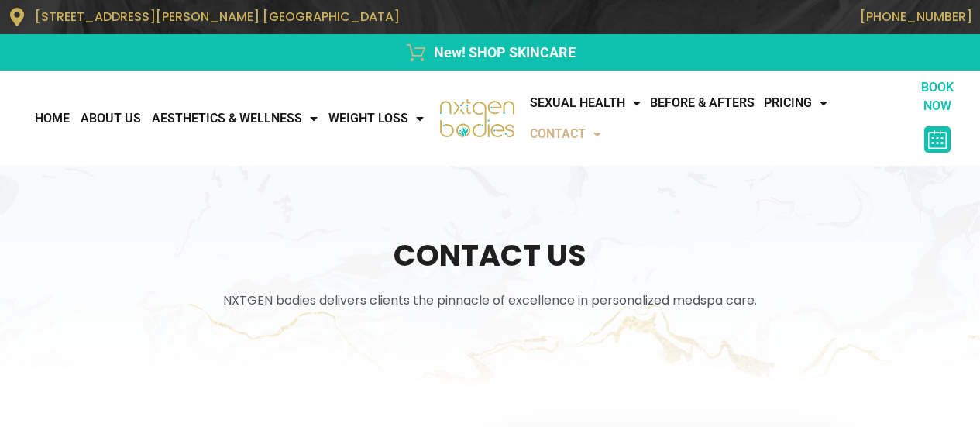 Image resolution: width=980 pixels, height=427 pixels. Describe the element at coordinates (375, 119) in the screenshot. I see `a: WEIGHT LOSS` at that location.